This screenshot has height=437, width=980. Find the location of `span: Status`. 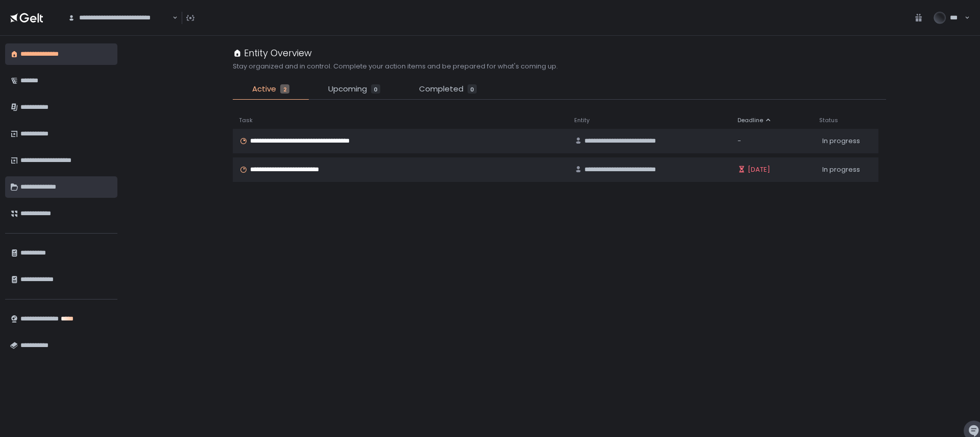

span: Status is located at coordinates (828, 120).